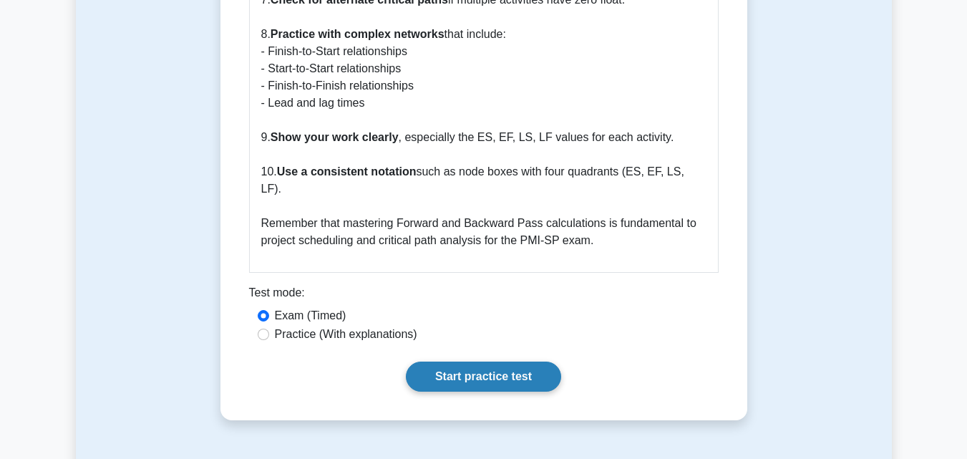 The image size is (967, 459). I want to click on b: Use a consistent notation, so click(346, 171).